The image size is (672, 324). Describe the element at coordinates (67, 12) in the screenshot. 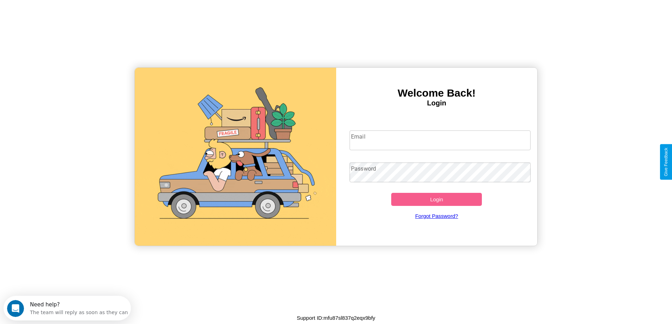

I see `div: Open Intercom Messenger` at that location.